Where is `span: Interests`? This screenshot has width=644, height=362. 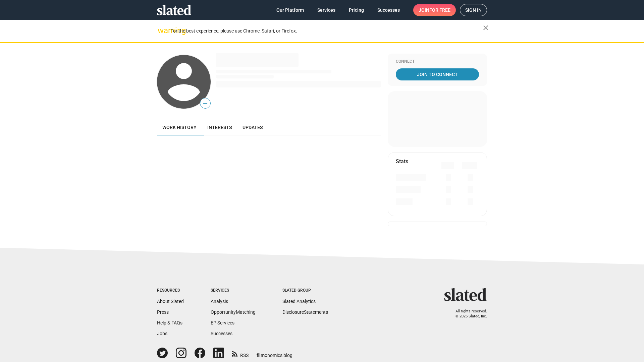 span: Interests is located at coordinates (219, 127).